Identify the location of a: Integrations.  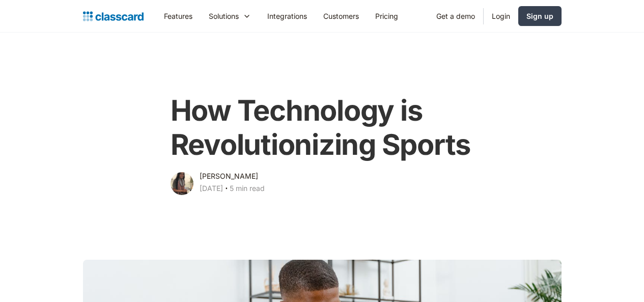
(287, 16).